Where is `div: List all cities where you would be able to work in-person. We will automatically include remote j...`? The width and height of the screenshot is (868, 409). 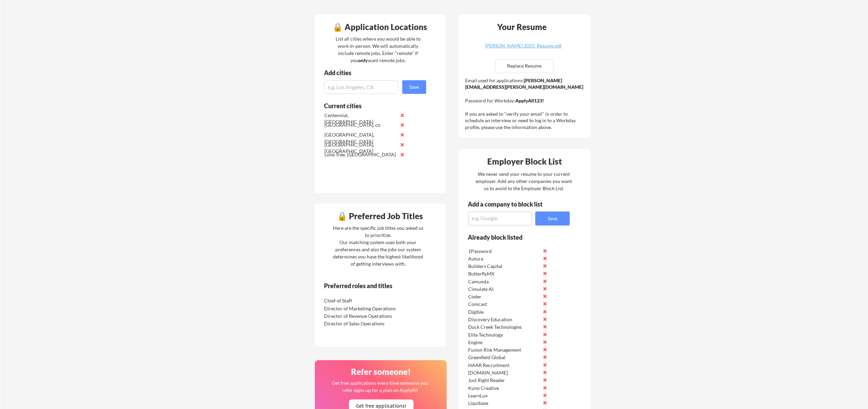 div: List all cities where you would be able to work in-person. We will automatically include remote j... is located at coordinates (378, 50).